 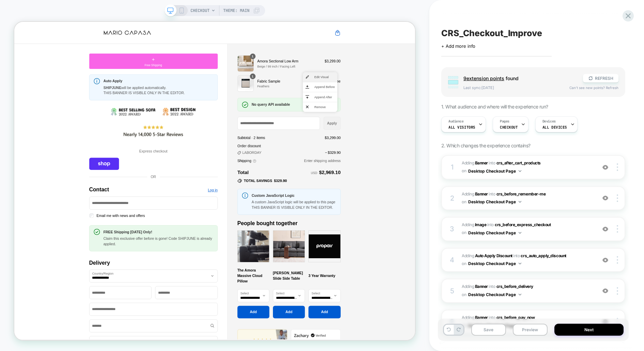 What do you see at coordinates (307, 185) in the screenshot?
I see `span: Shipping` at bounding box center [307, 185].